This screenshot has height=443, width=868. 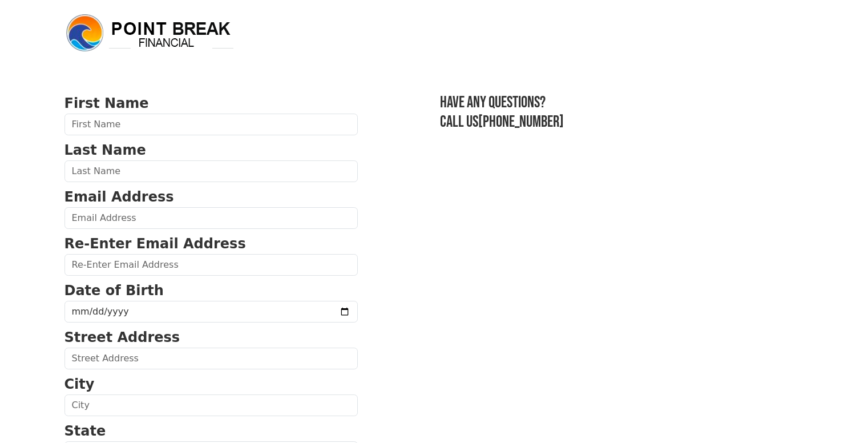 I want to click on input: City, so click(x=211, y=405).